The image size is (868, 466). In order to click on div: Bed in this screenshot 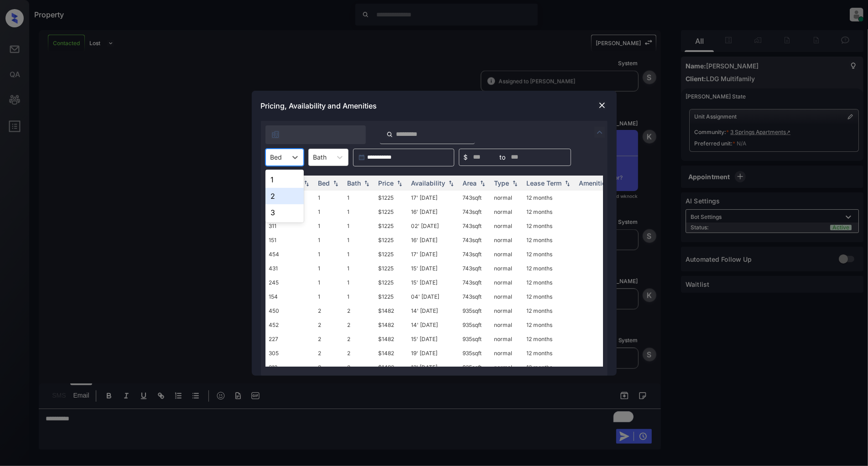, I will do `click(324, 182)`.